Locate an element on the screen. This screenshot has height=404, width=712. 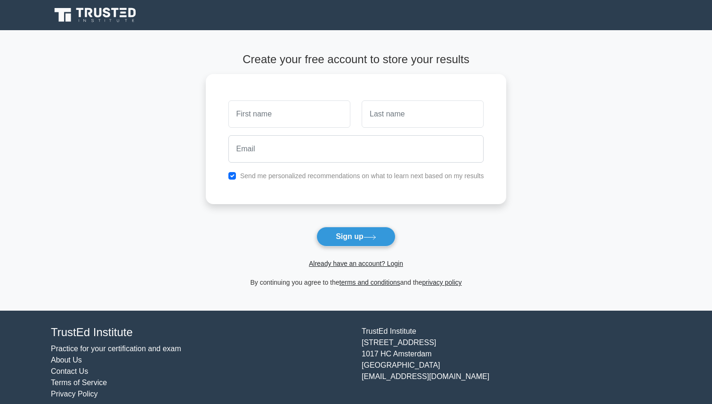
a: privacy policy is located at coordinates (442, 282).